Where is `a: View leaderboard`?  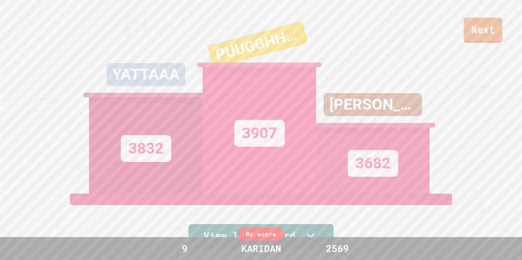
a: View leaderboard is located at coordinates (261, 236).